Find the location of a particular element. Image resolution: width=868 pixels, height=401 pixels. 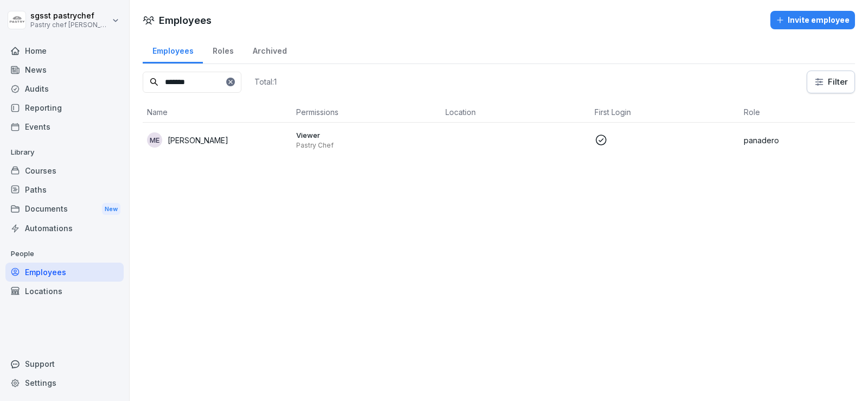

a: Automations is located at coordinates (65, 228).